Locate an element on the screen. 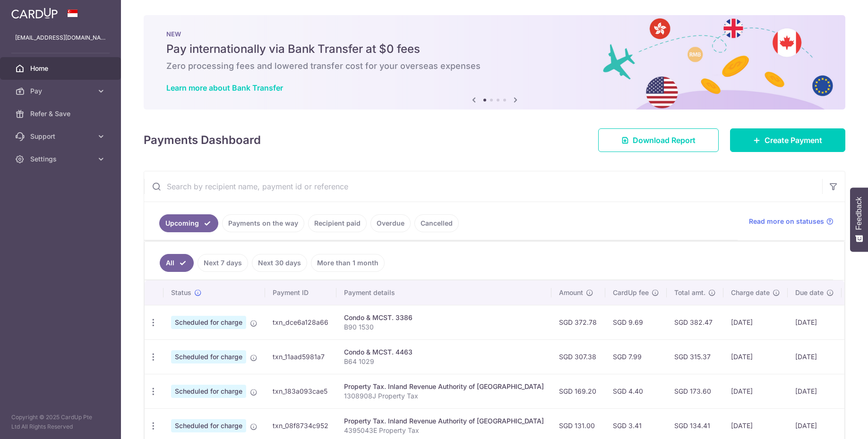 The image size is (868, 439). span: Status is located at coordinates (181, 293).